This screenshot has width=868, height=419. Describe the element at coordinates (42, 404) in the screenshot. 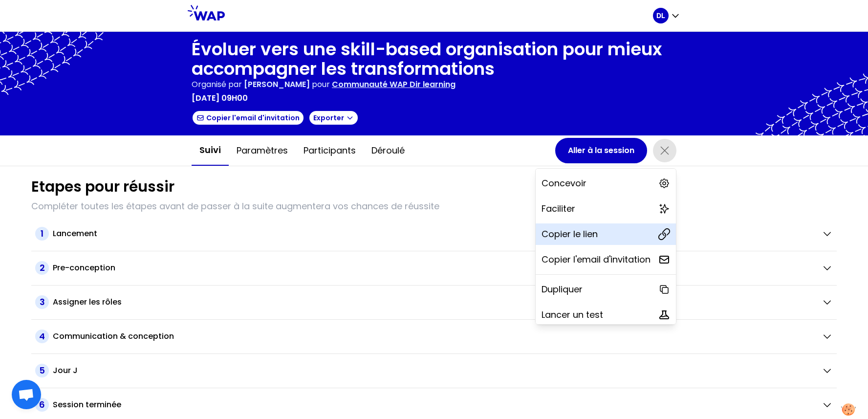

I see `span: 6` at that location.